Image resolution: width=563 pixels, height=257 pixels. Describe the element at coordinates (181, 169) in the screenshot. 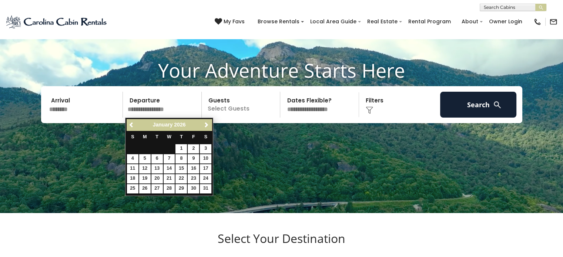

I see `a: 15` at that location.